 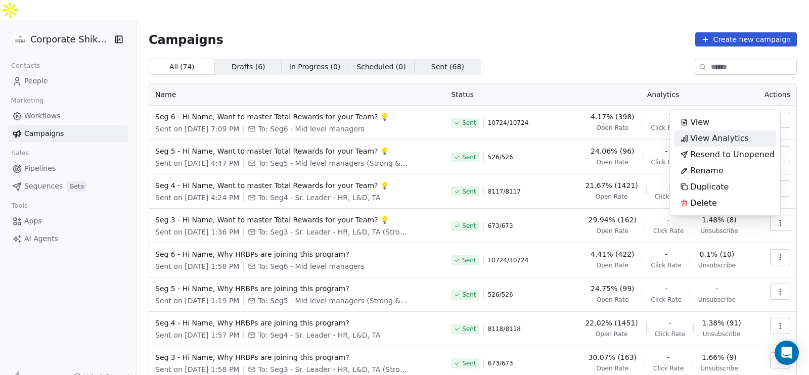 I want to click on span: Resend to Unopened, so click(x=732, y=155).